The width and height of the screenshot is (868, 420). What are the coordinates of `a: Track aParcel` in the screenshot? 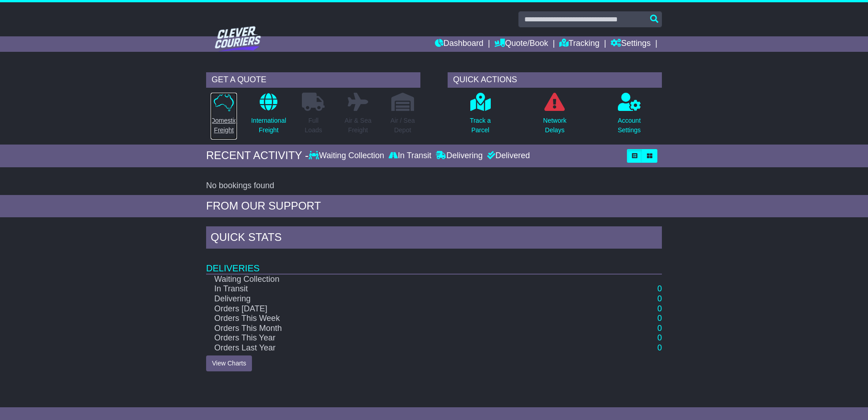 It's located at (480, 116).